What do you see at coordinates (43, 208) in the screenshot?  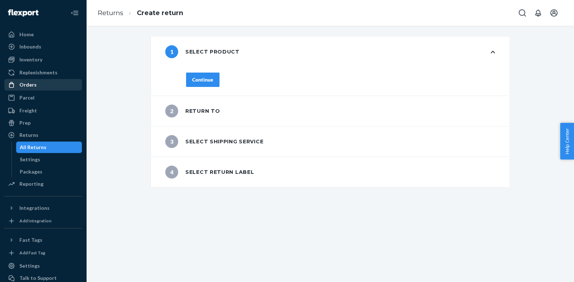 I see `button: Integrations` at bounding box center [43, 208].